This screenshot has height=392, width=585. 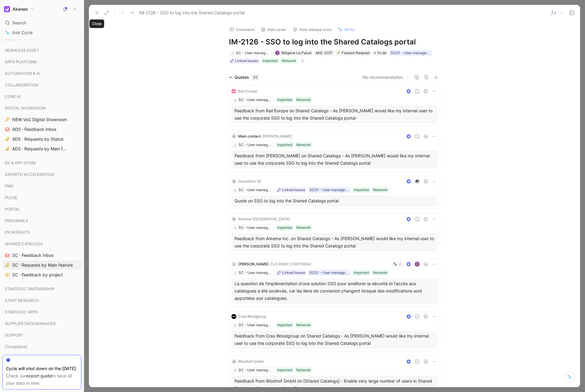 I want to click on span: STRAT RESEARCH, so click(x=22, y=300).